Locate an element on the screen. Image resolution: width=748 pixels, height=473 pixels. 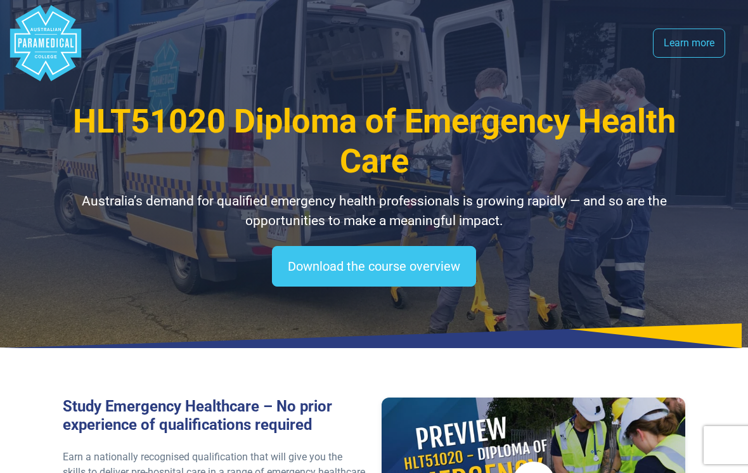
h3: Study Emergency Healthcare – No prior experience of qualifications required is located at coordinates (214, 415).